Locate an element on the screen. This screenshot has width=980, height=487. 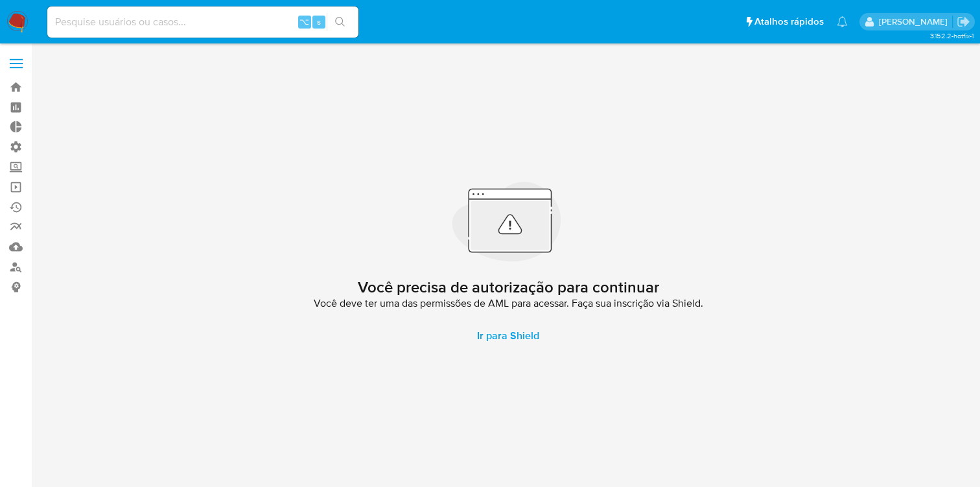
a: Sair is located at coordinates (963, 22).